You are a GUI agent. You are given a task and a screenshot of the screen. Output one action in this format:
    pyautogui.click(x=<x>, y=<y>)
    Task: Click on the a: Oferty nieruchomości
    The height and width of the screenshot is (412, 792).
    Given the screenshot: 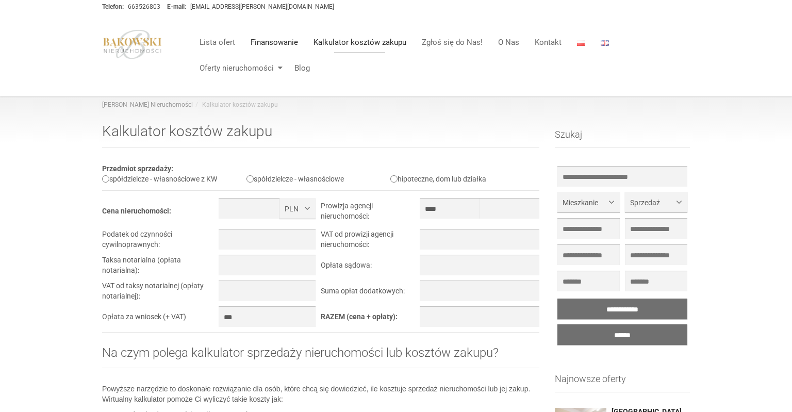 What is the action you would take?
    pyautogui.click(x=239, y=68)
    